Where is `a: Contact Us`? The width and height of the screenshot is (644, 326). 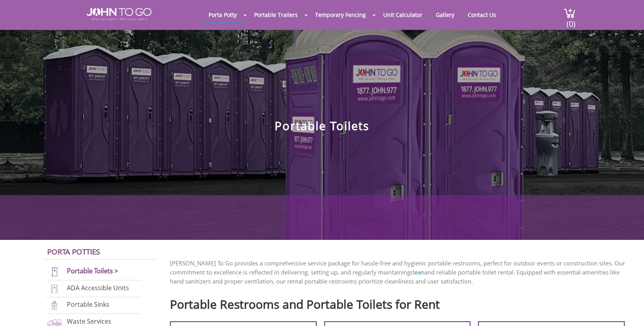
a: Contact Us is located at coordinates (482, 15).